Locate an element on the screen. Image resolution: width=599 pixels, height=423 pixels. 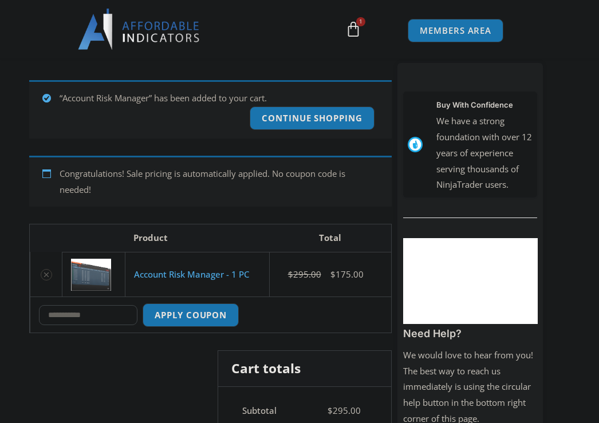
th: Product is located at coordinates (197, 238).